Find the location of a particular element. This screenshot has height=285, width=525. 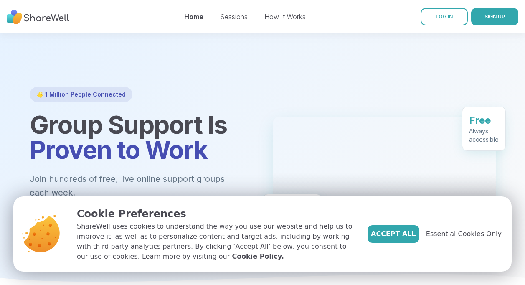

p: Cookie Preferences is located at coordinates (216, 214).